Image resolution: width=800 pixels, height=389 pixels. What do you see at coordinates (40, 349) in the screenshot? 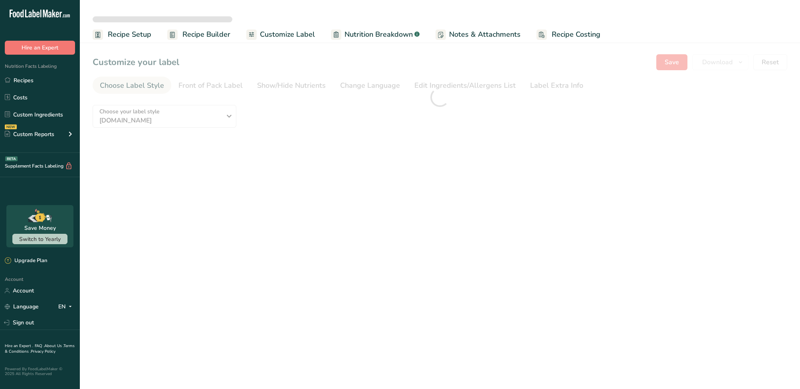
I see `a: Terms & Conditions .` at bounding box center [40, 349].